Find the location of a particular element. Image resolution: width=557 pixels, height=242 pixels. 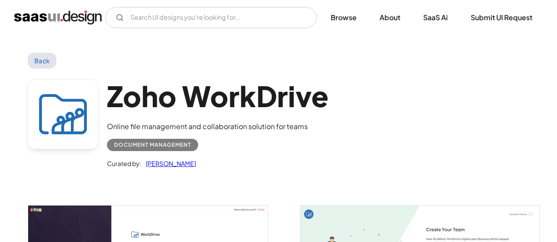

div: Curated by: is located at coordinates (124, 164).